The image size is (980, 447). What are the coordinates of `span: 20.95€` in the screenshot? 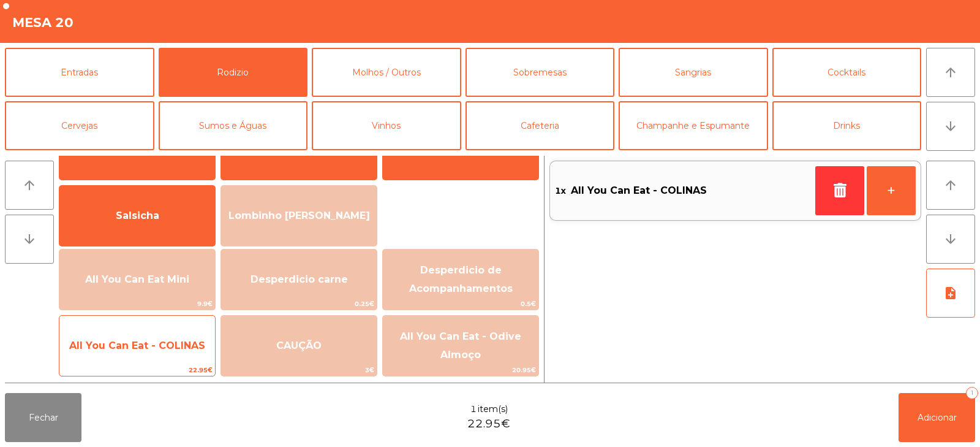 It's located at (461, 370).